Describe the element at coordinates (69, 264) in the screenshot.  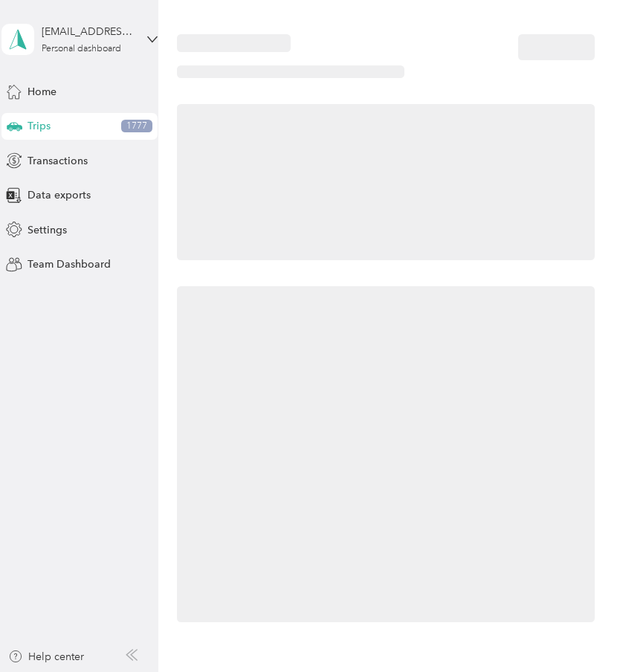
I see `span: Team Dashboard` at that location.